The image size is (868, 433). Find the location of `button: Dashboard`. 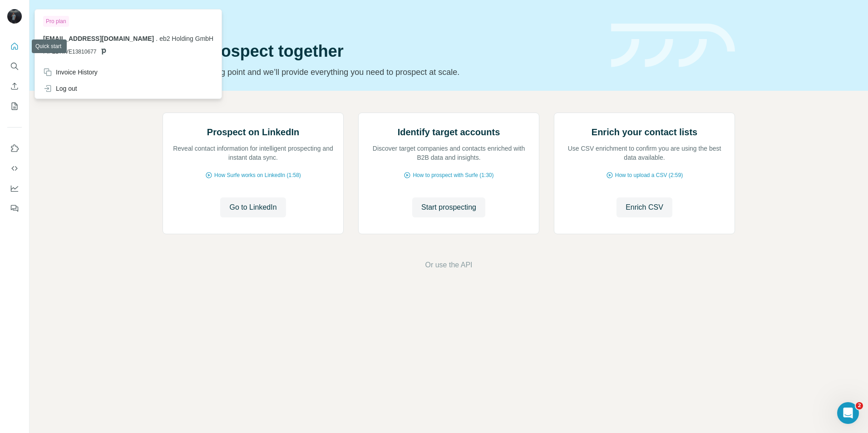

button: Dashboard is located at coordinates (15, 189).